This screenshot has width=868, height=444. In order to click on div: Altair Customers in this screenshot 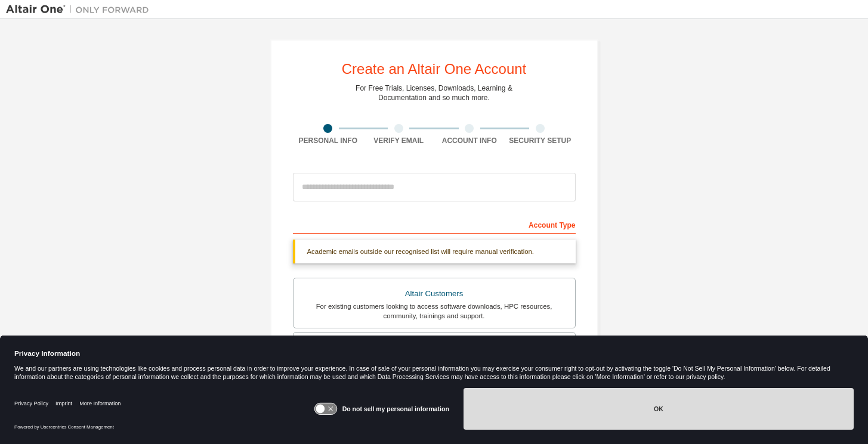, I will do `click(434, 294)`.